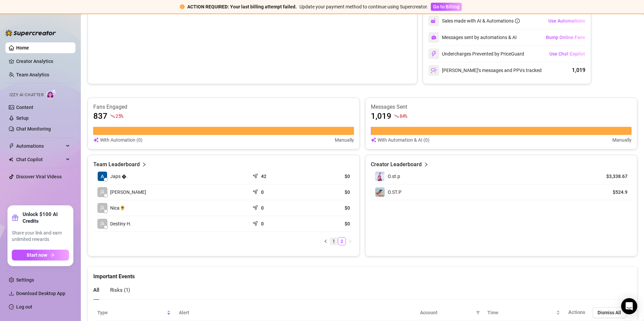 The height and width of the screenshot is (321, 644). Describe the element at coordinates (119, 176) in the screenshot. I see `span: Japs �.` at that location.